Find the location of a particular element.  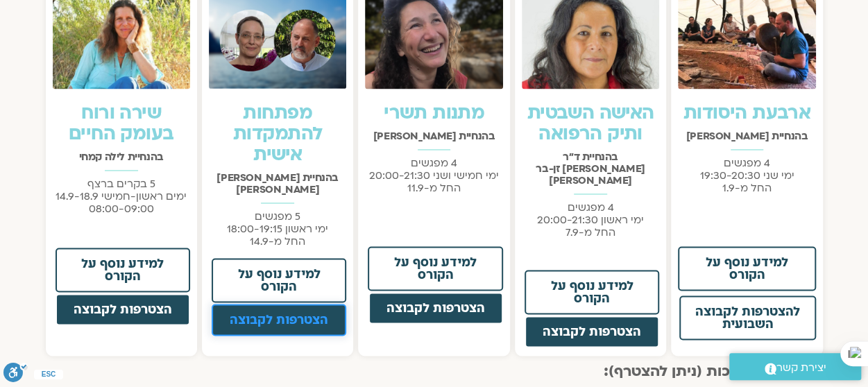

span: החל מ-7.9 is located at coordinates (590, 232).